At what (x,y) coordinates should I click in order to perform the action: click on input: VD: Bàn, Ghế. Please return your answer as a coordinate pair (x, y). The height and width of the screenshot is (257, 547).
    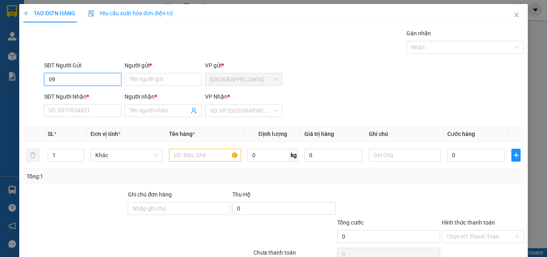
    Looking at the image, I should click on (205, 155).